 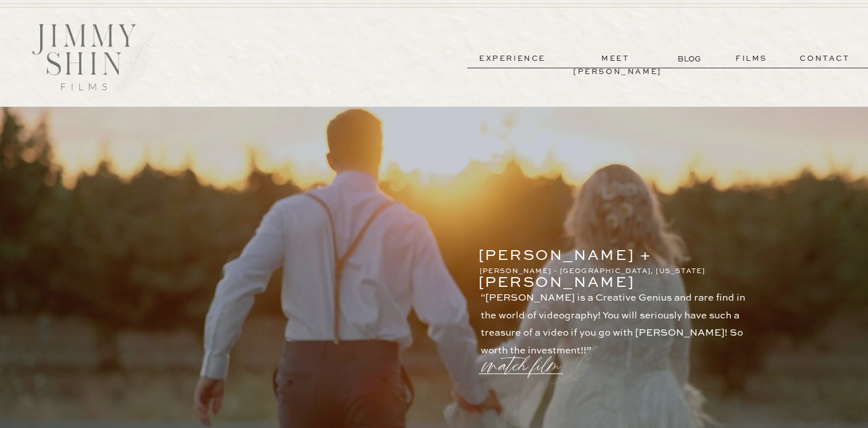 I want to click on p: experience, so click(x=512, y=58).